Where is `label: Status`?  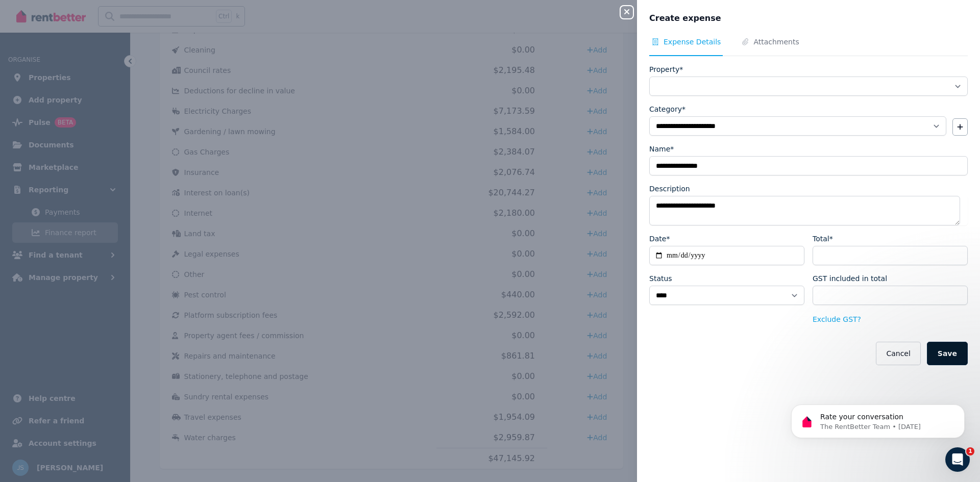
label: Status is located at coordinates (661, 279).